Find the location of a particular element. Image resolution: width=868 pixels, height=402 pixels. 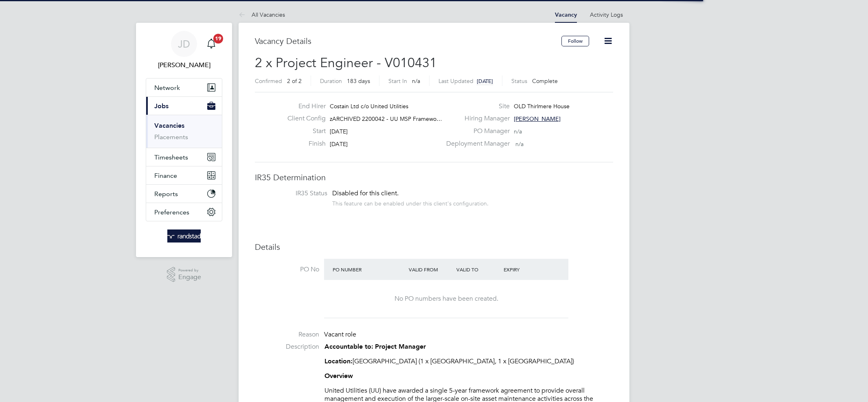

span: Jacob Donaldson is located at coordinates (184, 65).